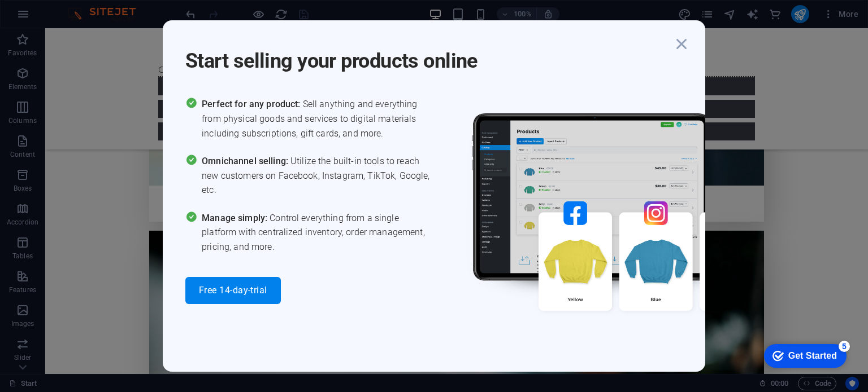 The width and height of the screenshot is (868, 392). What do you see at coordinates (623, 220) in the screenshot?
I see `img: promo_image.png` at bounding box center [623, 220].